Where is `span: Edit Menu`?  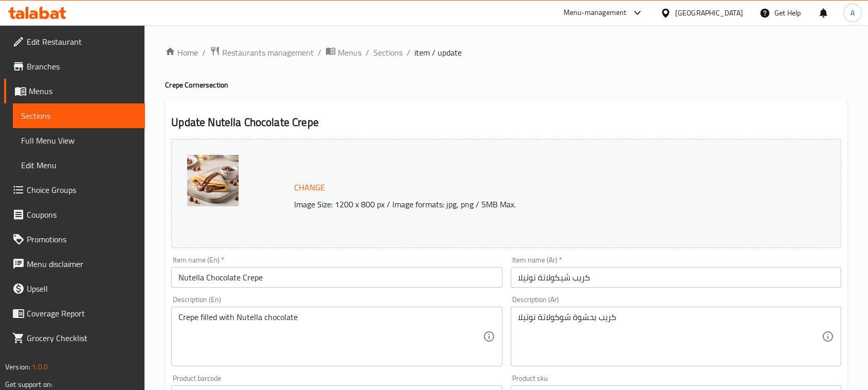
span: Edit Menu is located at coordinates (79, 165).